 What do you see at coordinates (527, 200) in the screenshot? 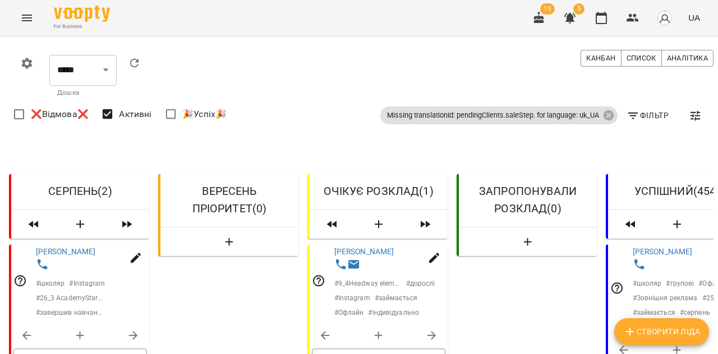
I see `h6: ЗАПРОПОНУВАЛИ РОЗКЛАД ( 0 )` at bounding box center [527, 200].